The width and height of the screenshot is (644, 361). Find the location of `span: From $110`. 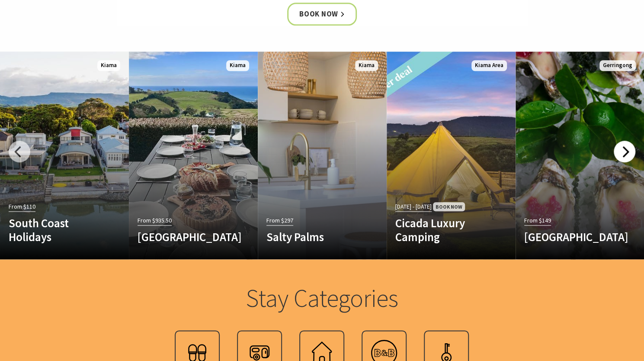

span: From $110 is located at coordinates (22, 206).